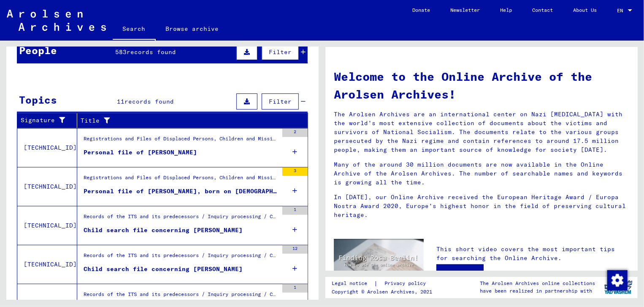 Image resolution: width=644 pixels, height=307 pixels. I want to click on img: video.jpg, so click(379, 263).